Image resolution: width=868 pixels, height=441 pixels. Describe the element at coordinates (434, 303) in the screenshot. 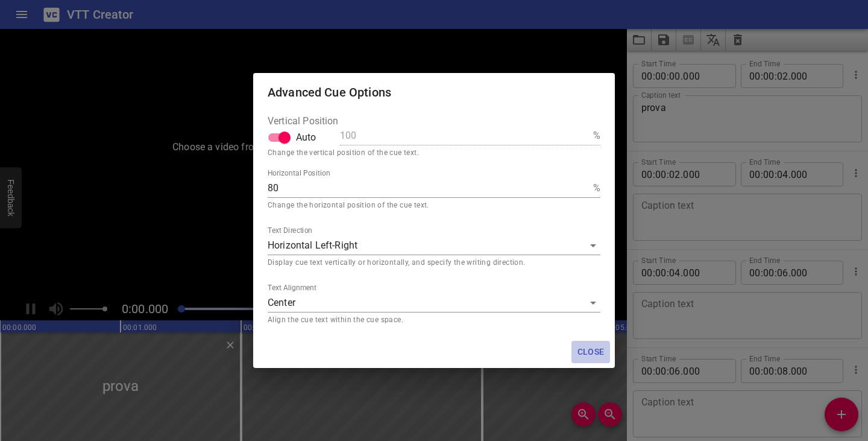

I see `div: Center` at that location.